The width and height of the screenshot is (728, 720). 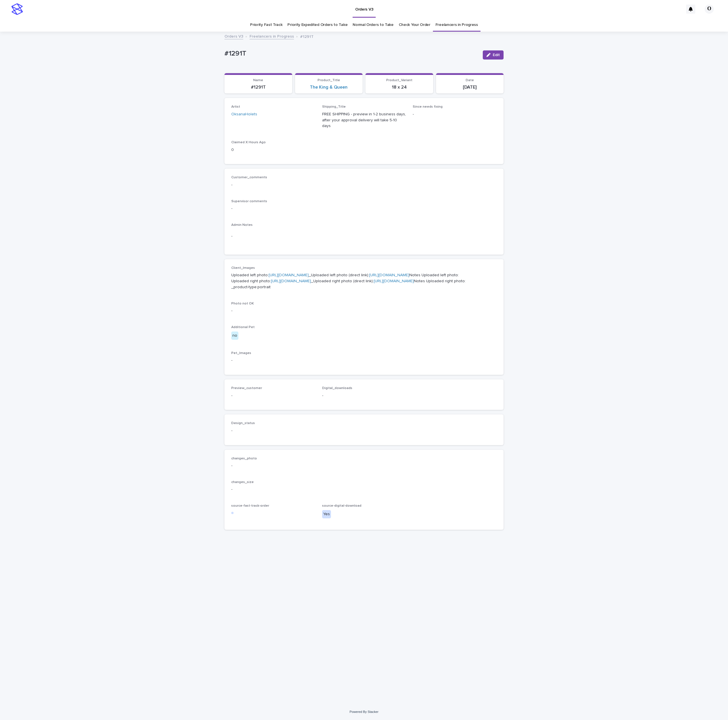 I want to click on img: stacker-logo-s-only.png, so click(x=17, y=9).